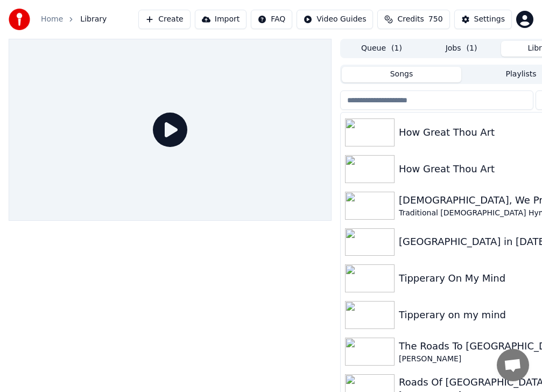 The image size is (542, 392). What do you see at coordinates (271, 19) in the screenshot?
I see `button: FAQ` at bounding box center [271, 19].